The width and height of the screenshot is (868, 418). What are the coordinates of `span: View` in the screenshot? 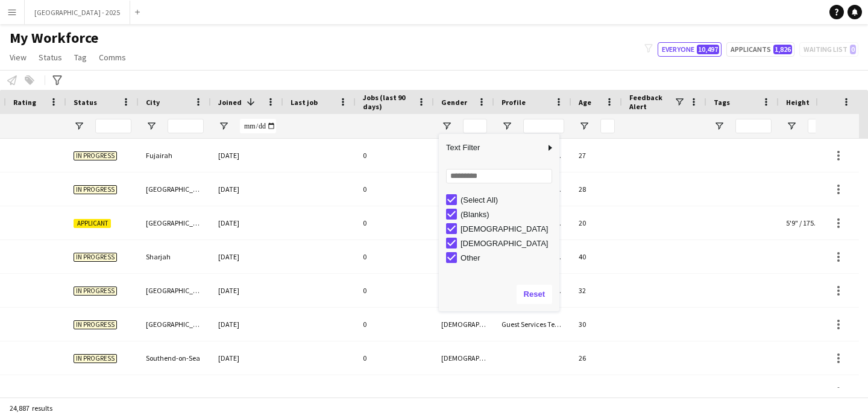 It's located at (18, 57).